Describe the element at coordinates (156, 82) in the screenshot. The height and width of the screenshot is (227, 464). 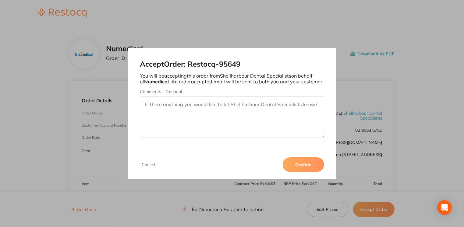
I see `b: Numedical` at that location.